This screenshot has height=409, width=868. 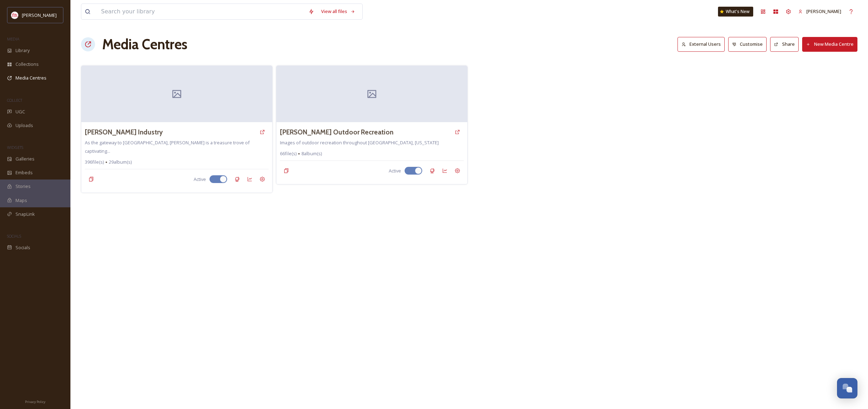 What do you see at coordinates (338, 11) in the screenshot?
I see `a: View all files` at bounding box center [338, 11].